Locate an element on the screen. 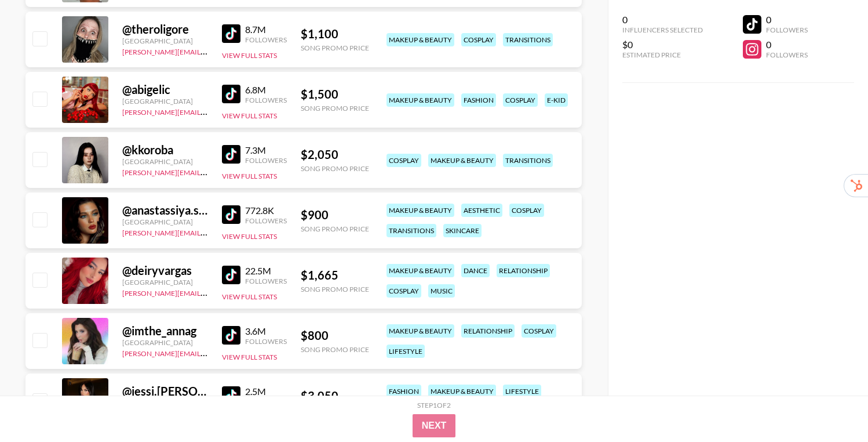 Image resolution: width=868 pixels, height=442 pixels. div: @ imthe_annag is located at coordinates (165, 331).